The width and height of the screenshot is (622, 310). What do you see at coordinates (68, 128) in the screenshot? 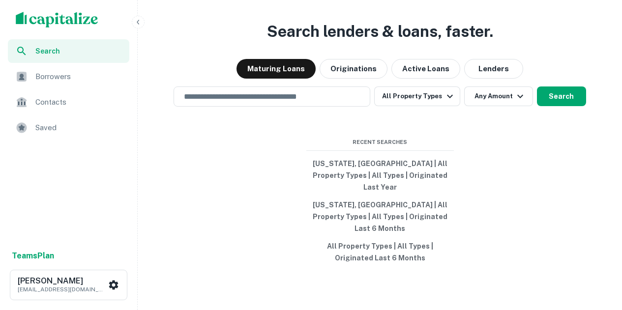
I see `a: Saved` at bounding box center [68, 128].